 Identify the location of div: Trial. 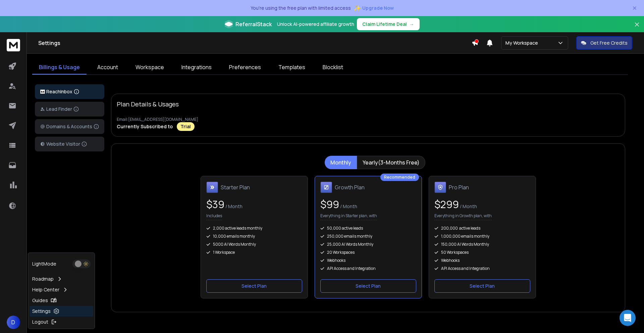
(185, 127).